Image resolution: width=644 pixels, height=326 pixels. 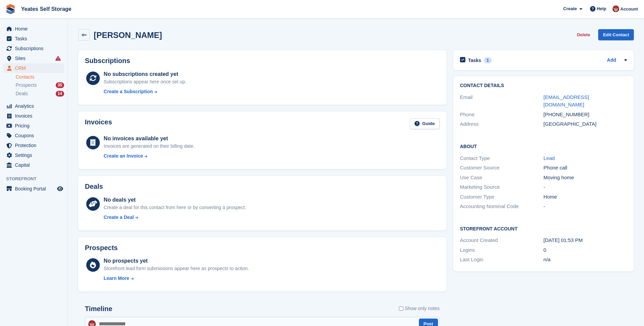 I want to click on span: Capital, so click(x=35, y=165).